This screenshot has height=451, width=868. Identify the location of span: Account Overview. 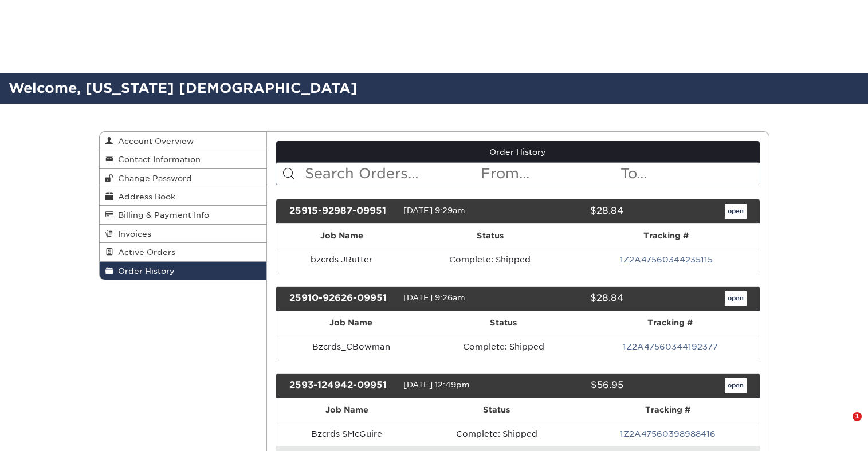
(153, 141).